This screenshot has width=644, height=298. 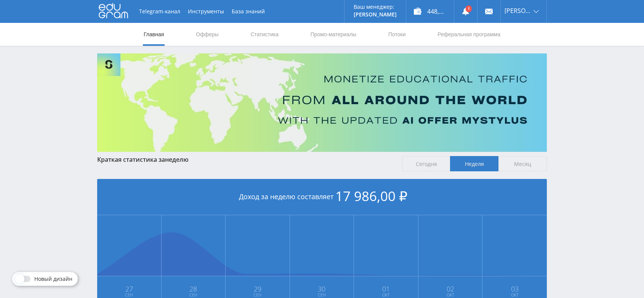 What do you see at coordinates (258, 289) in the screenshot?
I see `span: 29` at bounding box center [258, 289].